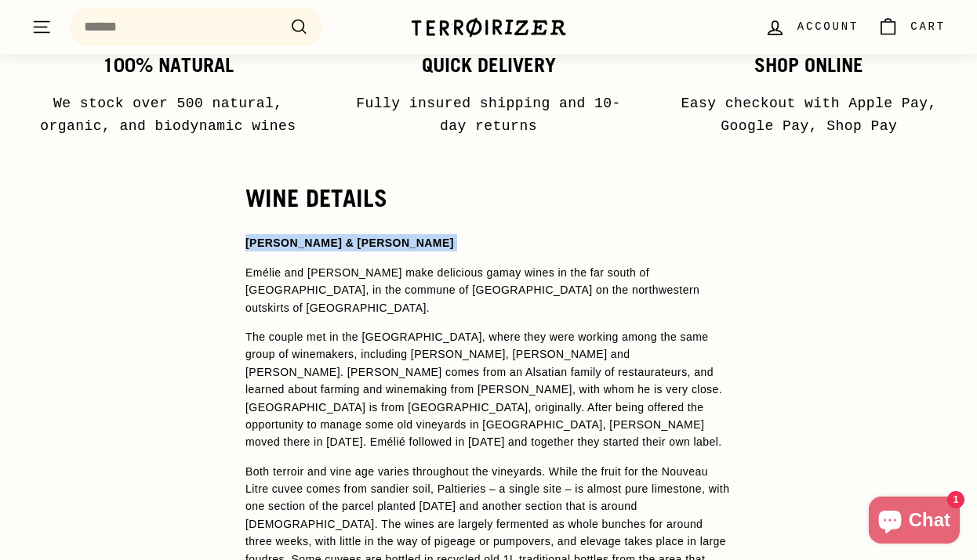  Describe the element at coordinates (489, 115) in the screenshot. I see `p: Fully insured shipping and 10-day returns` at that location.